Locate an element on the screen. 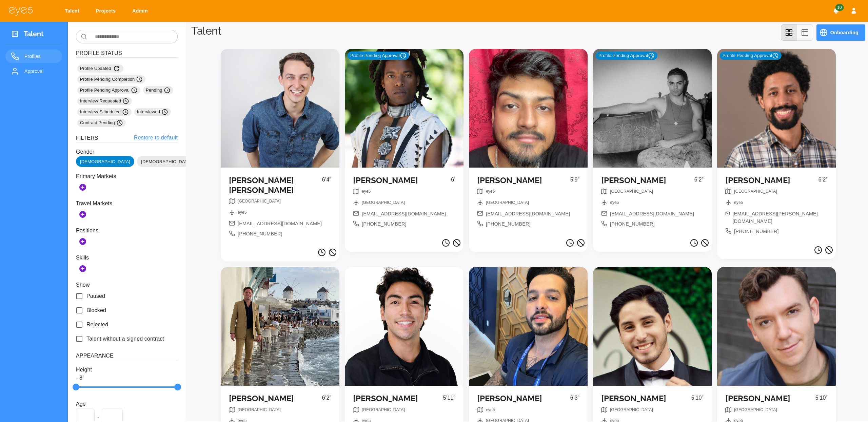  p: 6’2” is located at coordinates (326, 400).